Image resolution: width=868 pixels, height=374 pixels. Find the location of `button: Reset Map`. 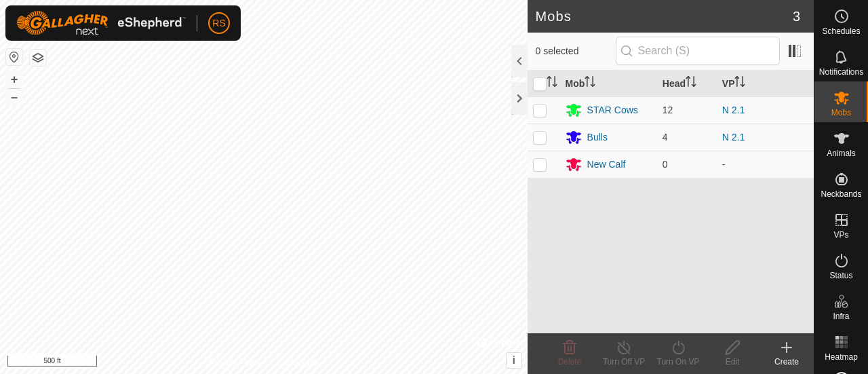

button: Reset Map is located at coordinates (14, 57).